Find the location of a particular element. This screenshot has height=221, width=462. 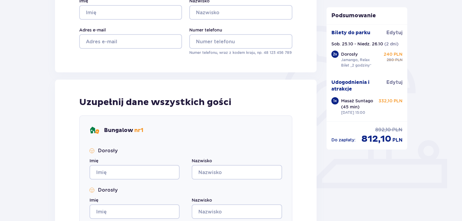

p: Bilet „2 godziny” is located at coordinates (356, 65).